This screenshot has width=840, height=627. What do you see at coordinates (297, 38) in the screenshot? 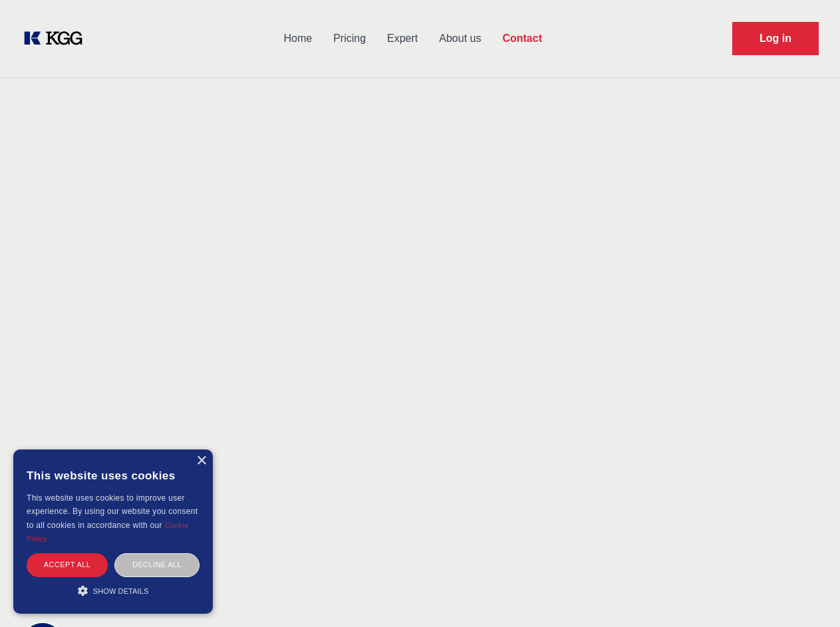
I see `a: Home` at bounding box center [297, 38].